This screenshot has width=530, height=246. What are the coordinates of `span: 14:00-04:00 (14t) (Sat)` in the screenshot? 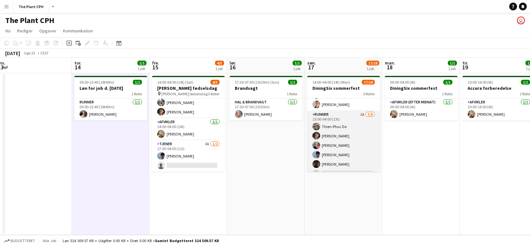 It's located at (175, 82).